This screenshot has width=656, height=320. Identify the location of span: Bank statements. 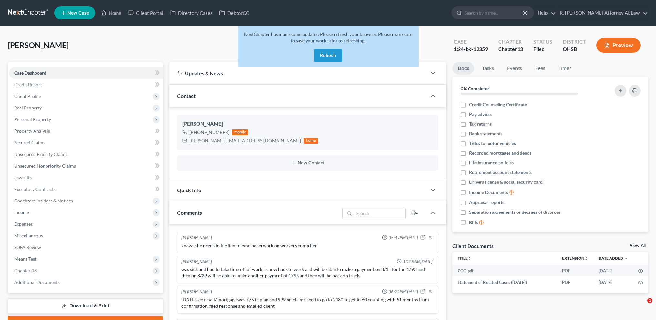
(486, 134).